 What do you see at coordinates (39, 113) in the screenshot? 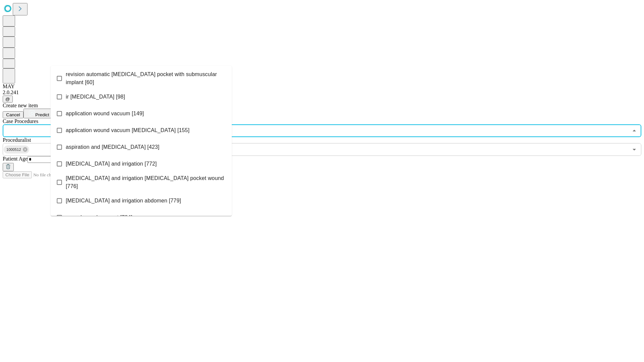
I see `button: Predict` at bounding box center [39, 113].